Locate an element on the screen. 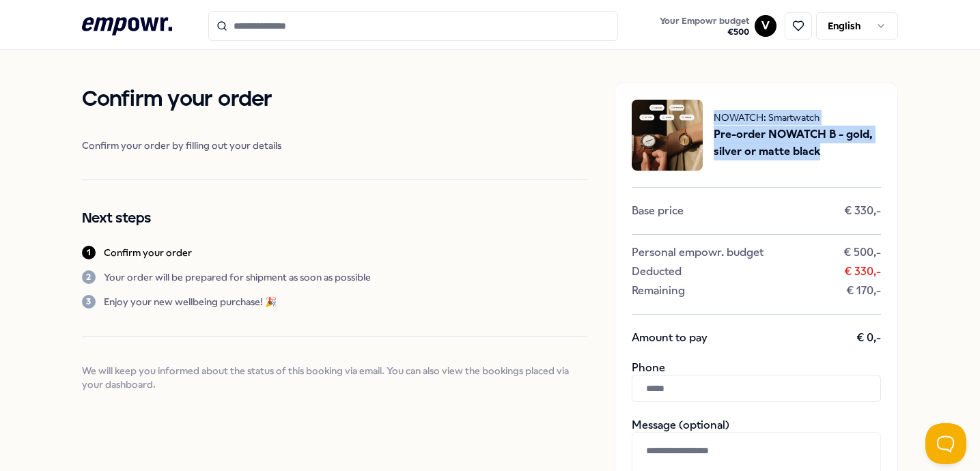 The height and width of the screenshot is (471, 980). div: Phone is located at coordinates (756, 382).